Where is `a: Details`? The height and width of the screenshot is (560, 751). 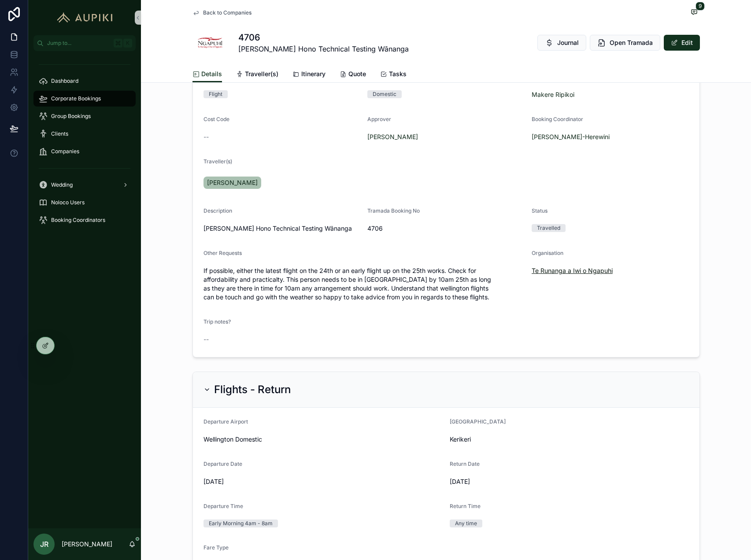 a: Details is located at coordinates (207, 75).